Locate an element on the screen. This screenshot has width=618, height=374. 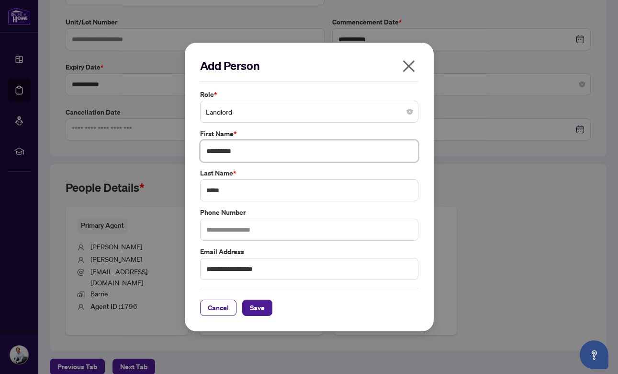
button: Save is located at coordinates (257, 307).